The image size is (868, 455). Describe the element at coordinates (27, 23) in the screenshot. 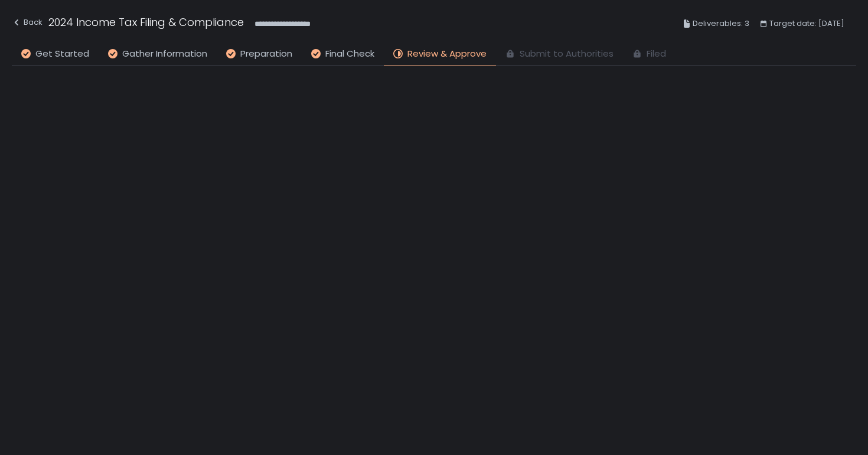

I see `button: Back` at that location.